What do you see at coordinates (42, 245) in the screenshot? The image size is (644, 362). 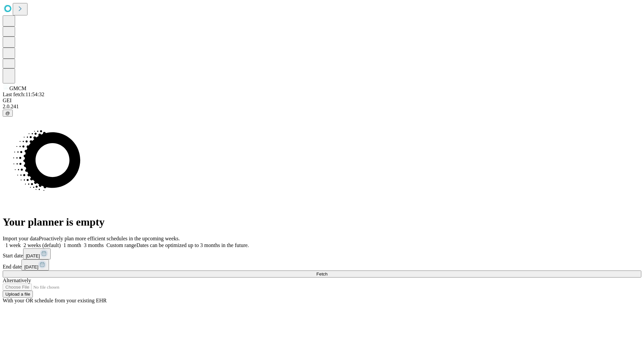 I see `span: 2 weeks (default)` at bounding box center [42, 245].